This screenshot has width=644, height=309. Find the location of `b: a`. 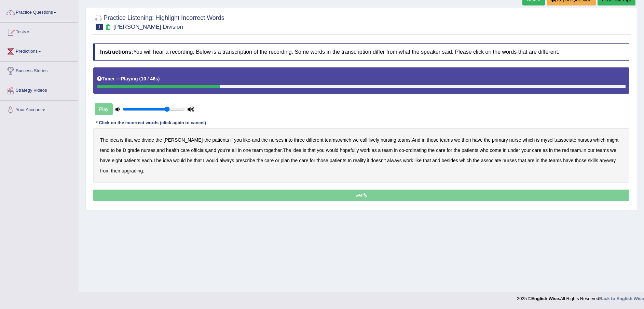

b: a is located at coordinates (380, 150).